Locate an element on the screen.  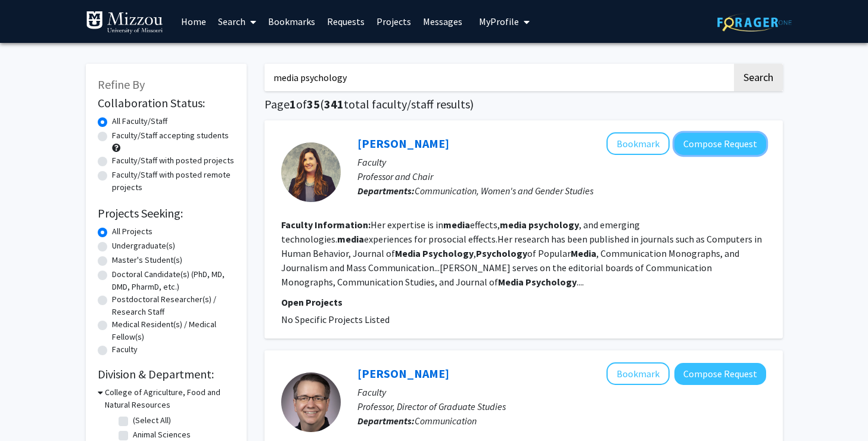
label: All Projects is located at coordinates (132, 231).